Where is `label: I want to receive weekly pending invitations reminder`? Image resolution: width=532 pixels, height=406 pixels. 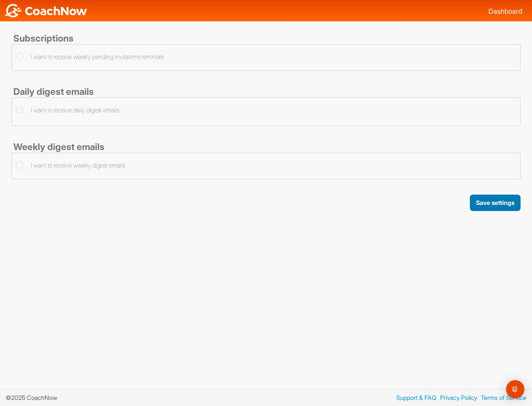 label: I want to receive weekly pending invitations reminder is located at coordinates (90, 57).